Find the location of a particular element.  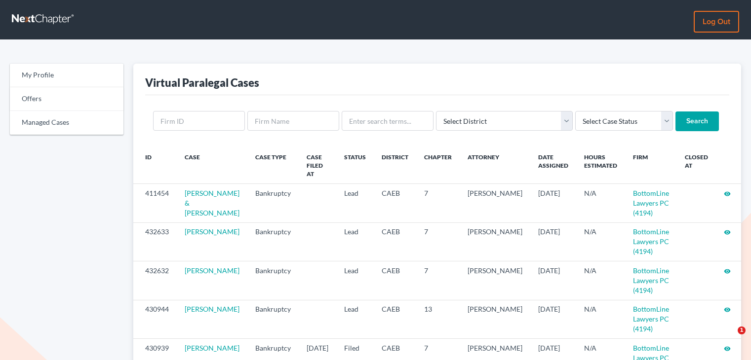

a: Offers is located at coordinates (67, 99).